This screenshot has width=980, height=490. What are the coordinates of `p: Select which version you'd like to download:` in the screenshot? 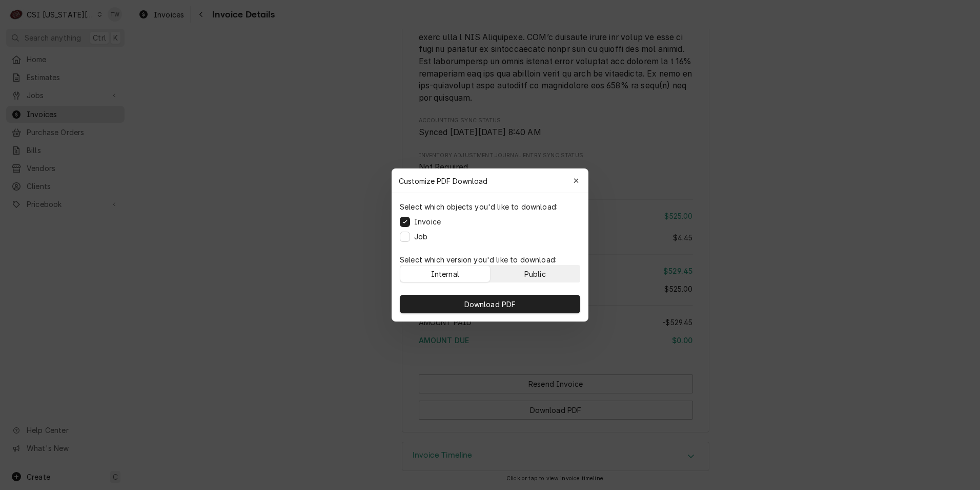 It's located at (490, 259).